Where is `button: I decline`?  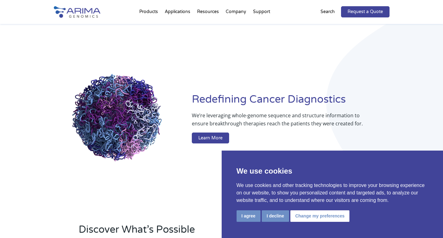
button: I decline is located at coordinates (276, 216).